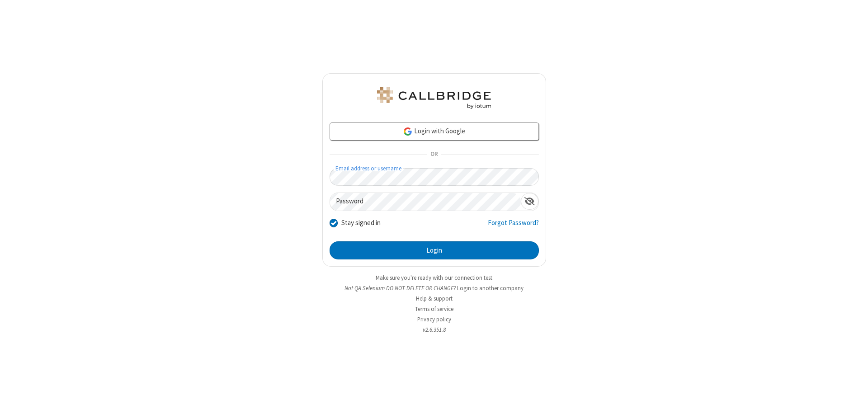 The image size is (868, 414). Describe the element at coordinates (434, 308) in the screenshot. I see `a: Terms of service` at that location.